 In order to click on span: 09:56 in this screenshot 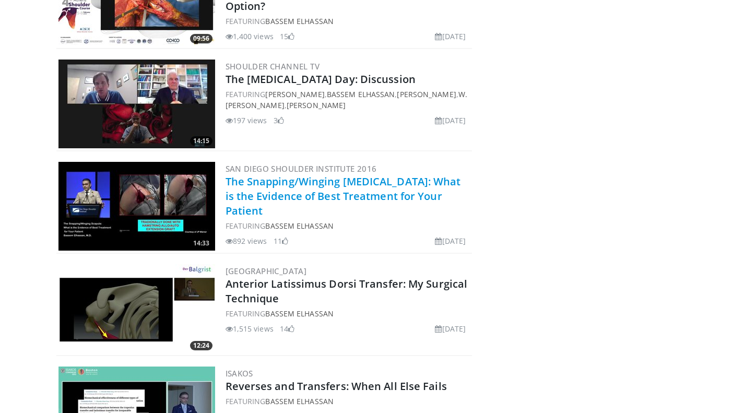, I will do `click(201, 39)`.